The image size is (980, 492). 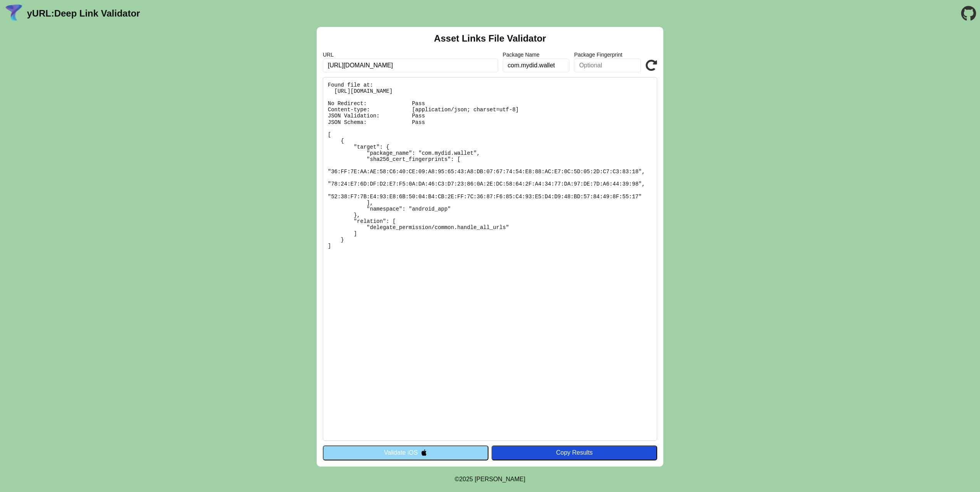 What do you see at coordinates (490, 39) in the screenshot?
I see `h2: Asset Links File Validator` at bounding box center [490, 39].